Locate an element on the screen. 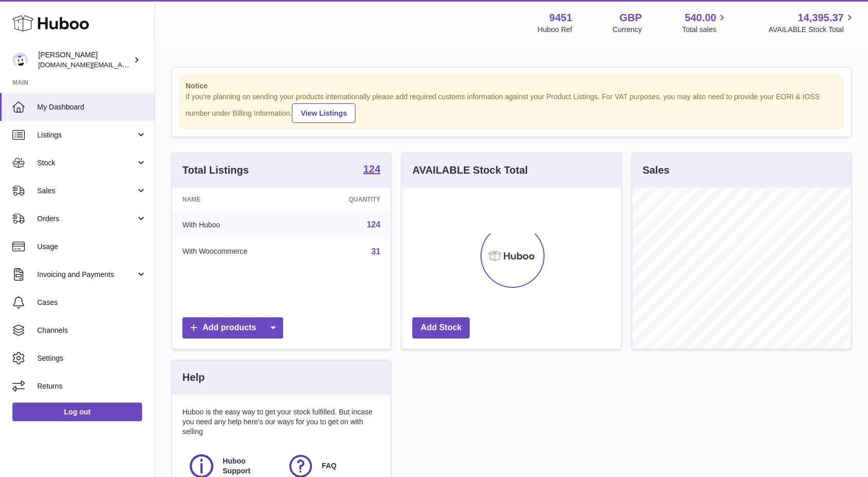  p: Huboo is the easy way to get your stock fulfilled. But incase you need any help here's our ways f... is located at coordinates (281, 422).